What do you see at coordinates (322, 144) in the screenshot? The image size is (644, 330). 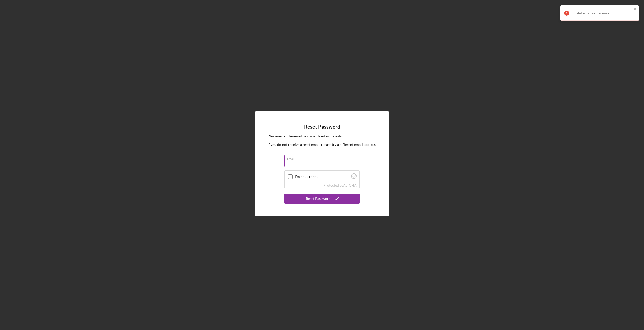 I see `p: If you do not receive a reset email, please try a different email address.` at bounding box center [322, 144].